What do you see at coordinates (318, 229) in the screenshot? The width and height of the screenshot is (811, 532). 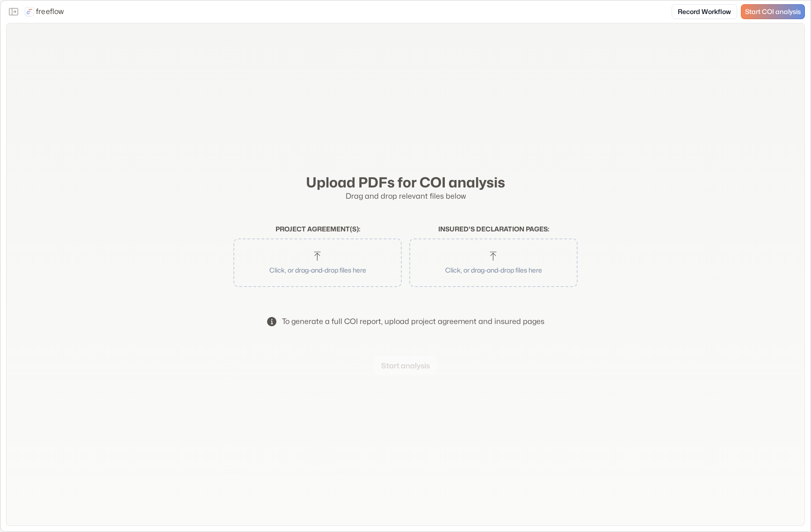 I see `h2: Project agreement(s) :` at bounding box center [318, 229].